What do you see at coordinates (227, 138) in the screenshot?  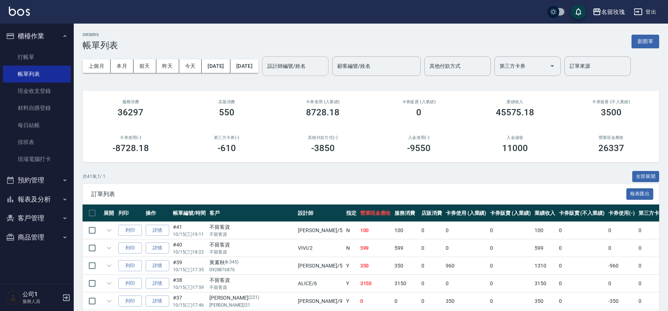 I see `h2: 第三方卡券(-)` at bounding box center [227, 138].